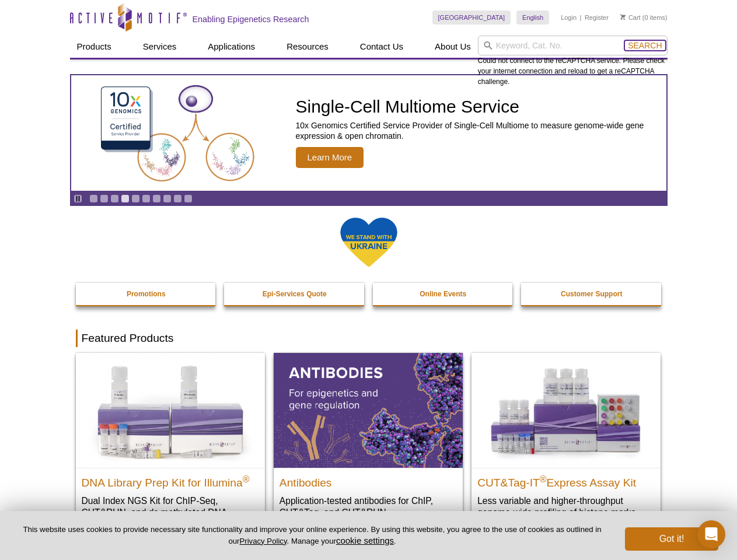  Describe the element at coordinates (591, 293) in the screenshot. I see `a: Customer Support` at that location.